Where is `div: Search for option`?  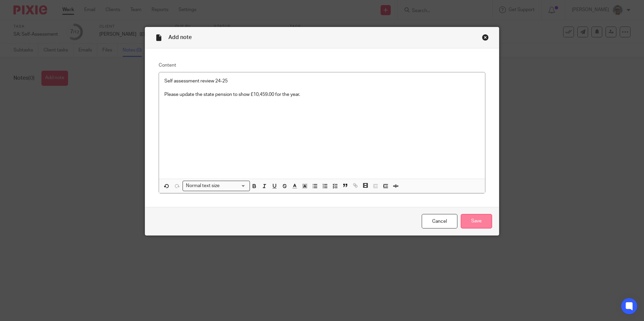 div: Search for option is located at coordinates (216, 186).